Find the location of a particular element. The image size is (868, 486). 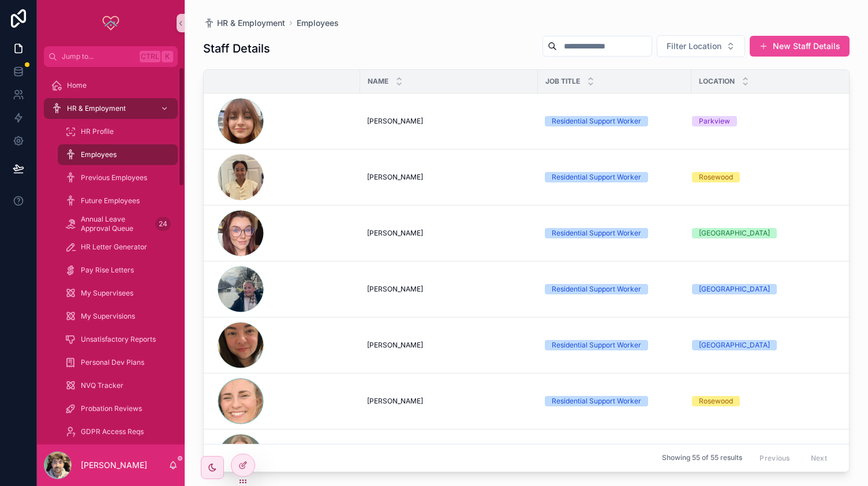

a: NVQ Tracker is located at coordinates (118, 385).